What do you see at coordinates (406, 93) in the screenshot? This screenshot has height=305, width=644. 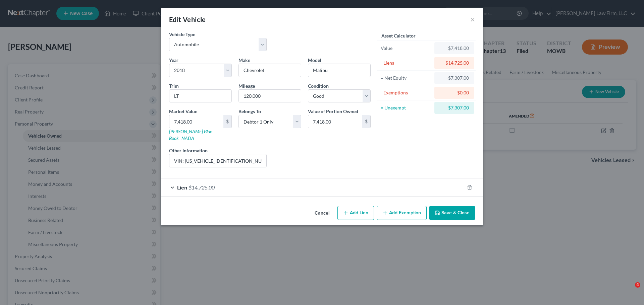 I see `div: - Exemptions` at bounding box center [406, 93].